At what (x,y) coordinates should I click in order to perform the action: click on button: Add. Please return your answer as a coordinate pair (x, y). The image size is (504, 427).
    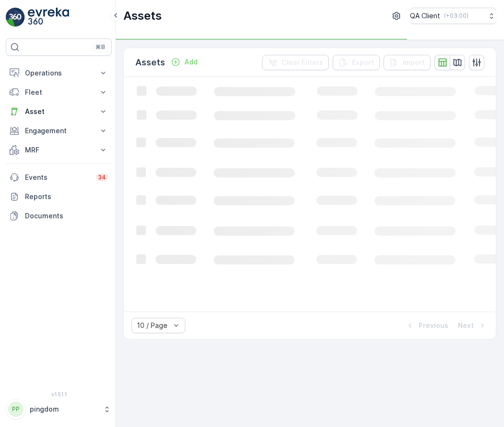
    Looking at the image, I should click on (185, 62).